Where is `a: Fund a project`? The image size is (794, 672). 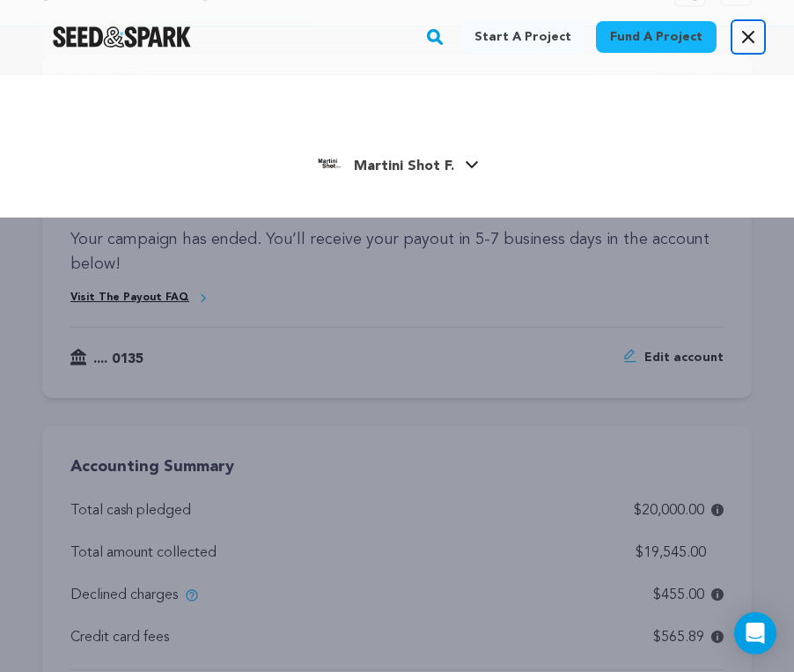 a: Fund a project is located at coordinates (656, 37).